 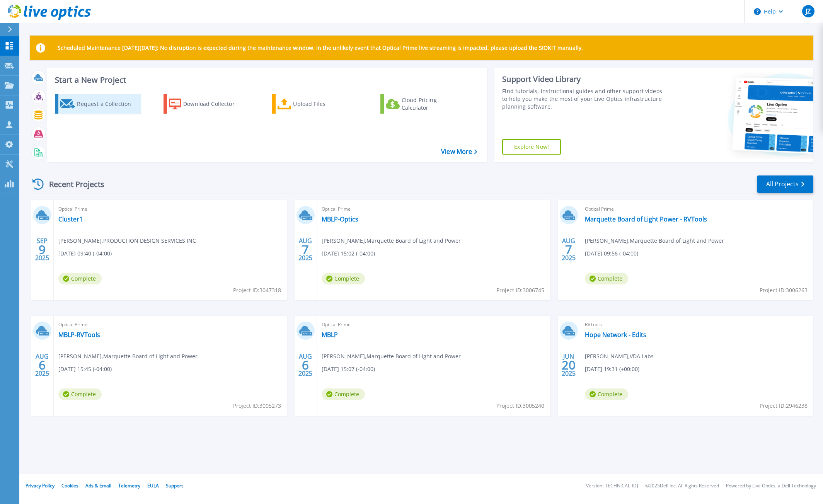 I want to click on a: MBLP-Optics, so click(x=340, y=219).